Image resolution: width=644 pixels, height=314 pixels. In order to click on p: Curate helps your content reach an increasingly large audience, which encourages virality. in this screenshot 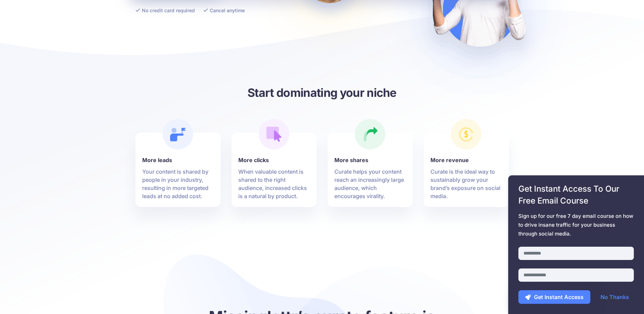, I will do `click(370, 184)`.